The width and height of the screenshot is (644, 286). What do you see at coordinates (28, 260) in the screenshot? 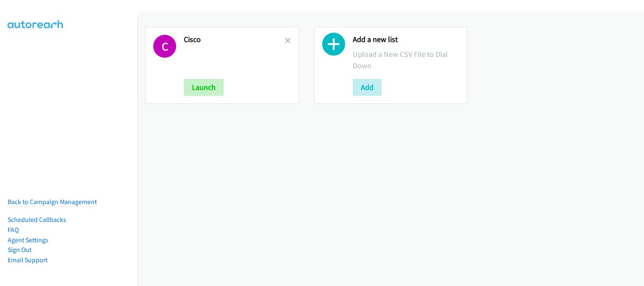
I see `a: Email Support` at bounding box center [28, 260].